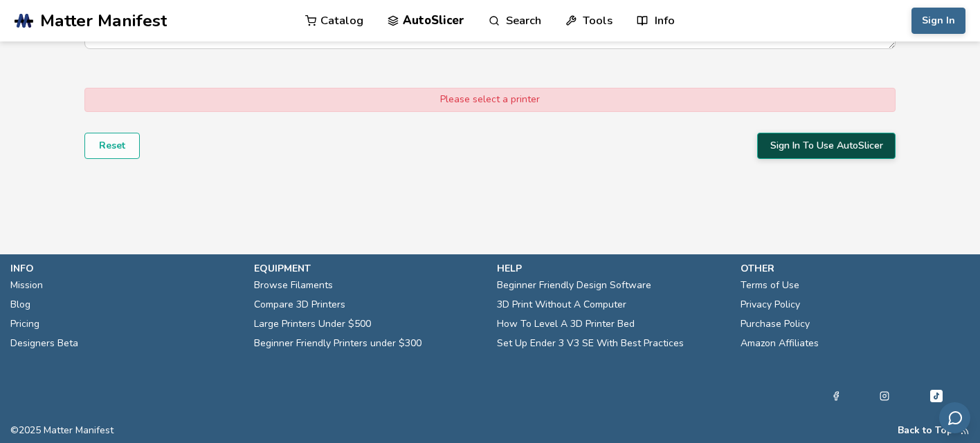 The height and width of the screenshot is (443, 980). Describe the element at coordinates (780, 344) in the screenshot. I see `a: Amazon Affiliates` at that location.